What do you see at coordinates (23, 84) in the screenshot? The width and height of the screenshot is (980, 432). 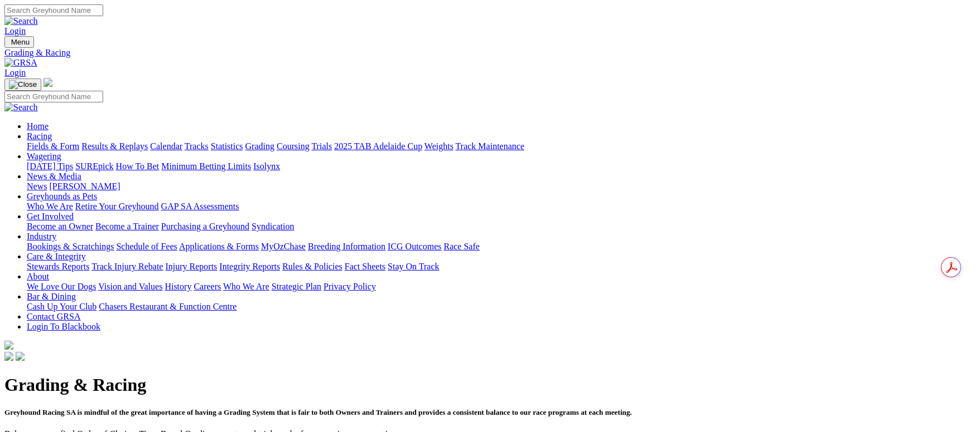 I see `img: Close` at bounding box center [23, 84].